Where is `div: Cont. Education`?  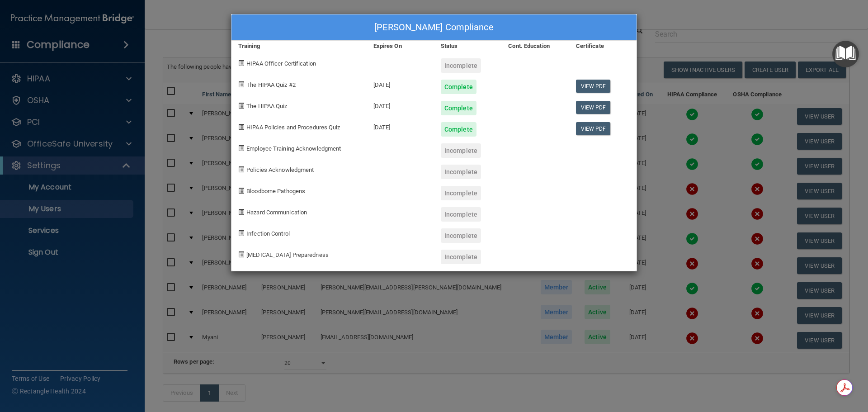 div: Cont. Education is located at coordinates (535, 46).